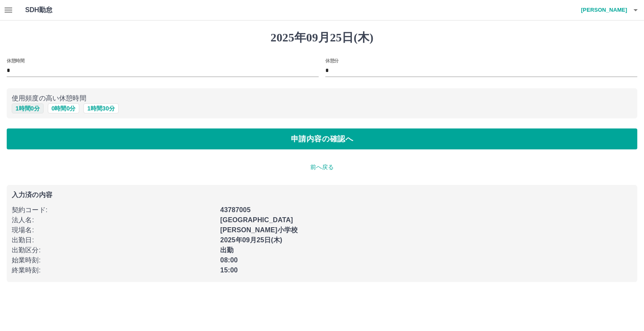 Image resolution: width=644 pixels, height=331 pixels. I want to click on p: 出勤日 :, so click(113, 240).